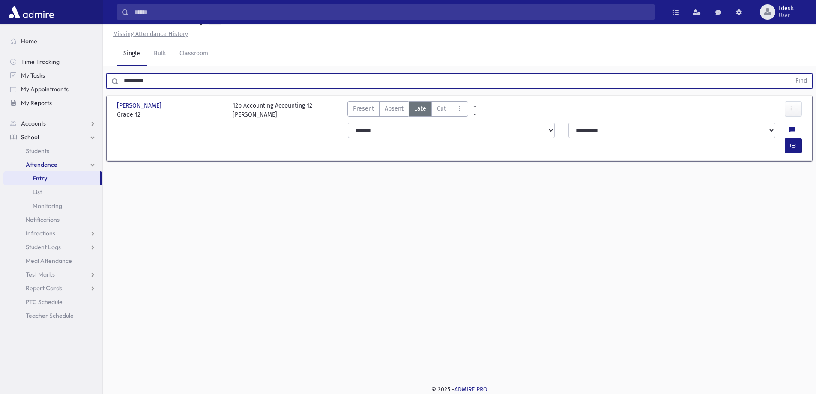 This screenshot has width=816, height=394. What do you see at coordinates (33, 75) in the screenshot?
I see `span: My Tasks` at bounding box center [33, 75].